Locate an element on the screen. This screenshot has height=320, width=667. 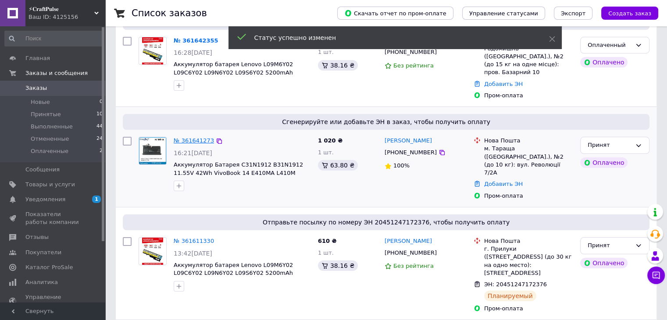
span: 0 is located at coordinates (101, 102).